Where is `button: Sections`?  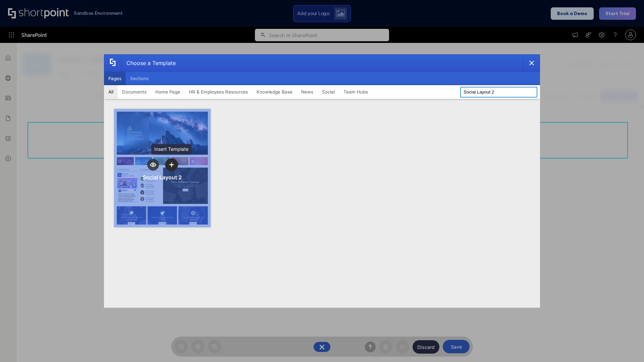 button: Sections is located at coordinates (139, 78).